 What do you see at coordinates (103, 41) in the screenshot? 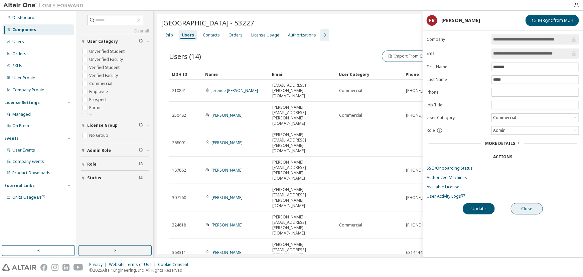
I see `span: User Category` at bounding box center [103, 41].